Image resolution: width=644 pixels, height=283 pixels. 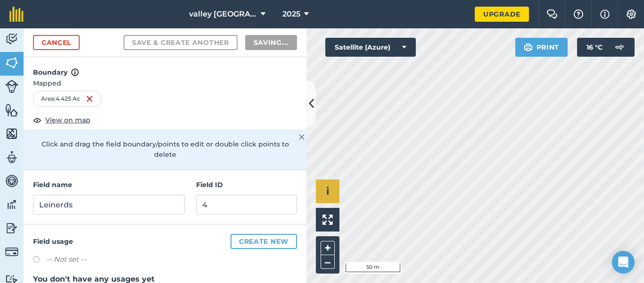 What do you see at coordinates (66, 259) in the screenshot?
I see `label: -- Not set --` at bounding box center [66, 259].